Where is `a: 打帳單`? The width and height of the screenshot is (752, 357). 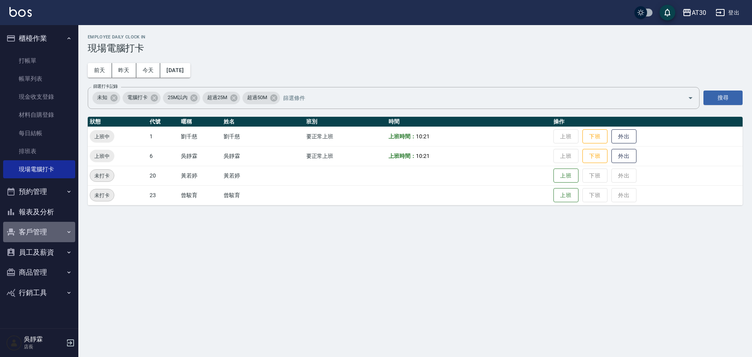 a: 打帳單 is located at coordinates (39, 61).